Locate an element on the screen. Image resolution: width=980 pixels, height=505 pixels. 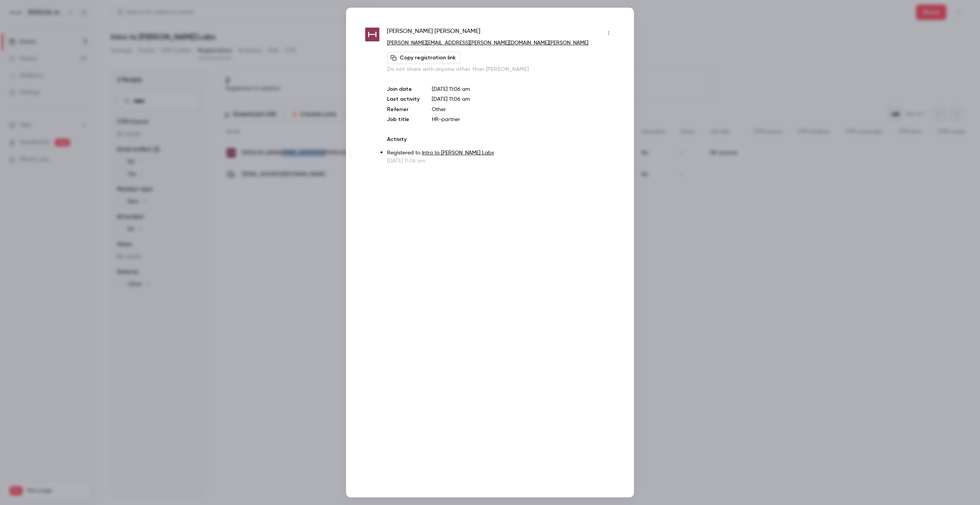
p: Last activity is located at coordinates (403, 100).